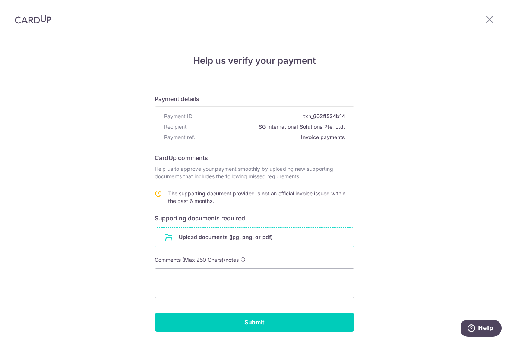 Image resolution: width=509 pixels, height=342 pixels. What do you see at coordinates (254, 218) in the screenshot?
I see `h6: Supporting documents required` at bounding box center [254, 218].